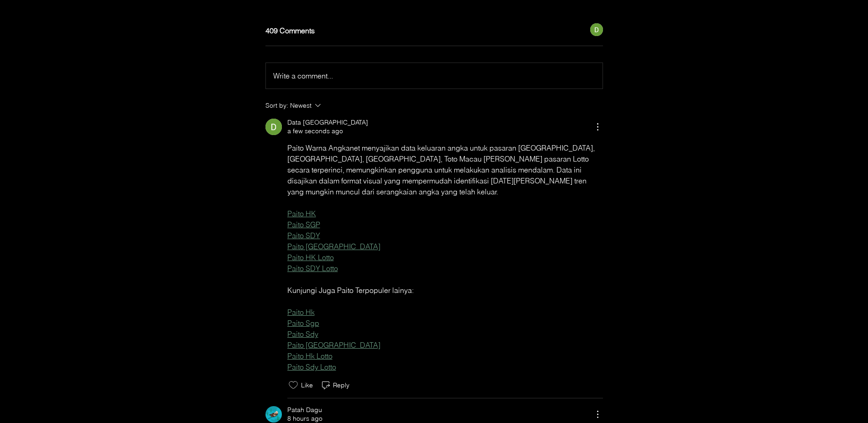 Image resolution: width=868 pixels, height=423 pixels. I want to click on span: Paito SDY Lotto, so click(312, 268).